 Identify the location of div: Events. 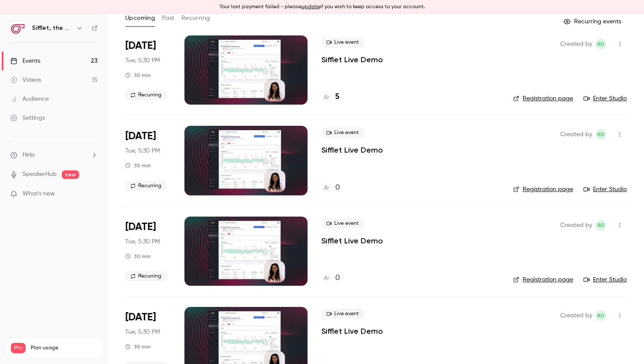
(25, 61).